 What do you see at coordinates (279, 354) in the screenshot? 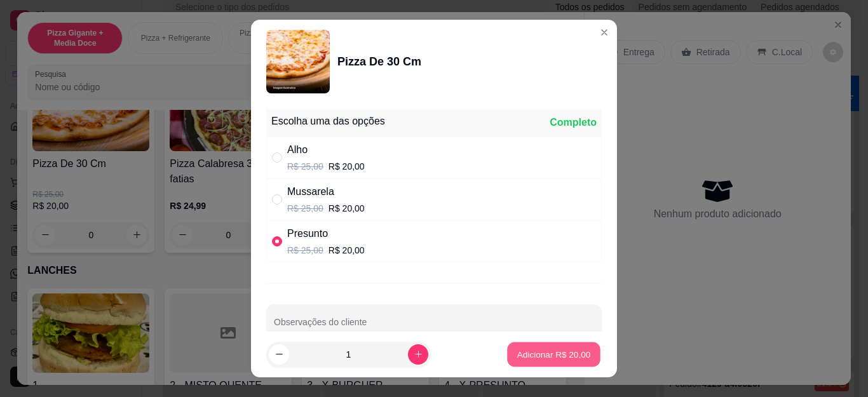
I see `button: decrease-product-quantity` at bounding box center [279, 354].